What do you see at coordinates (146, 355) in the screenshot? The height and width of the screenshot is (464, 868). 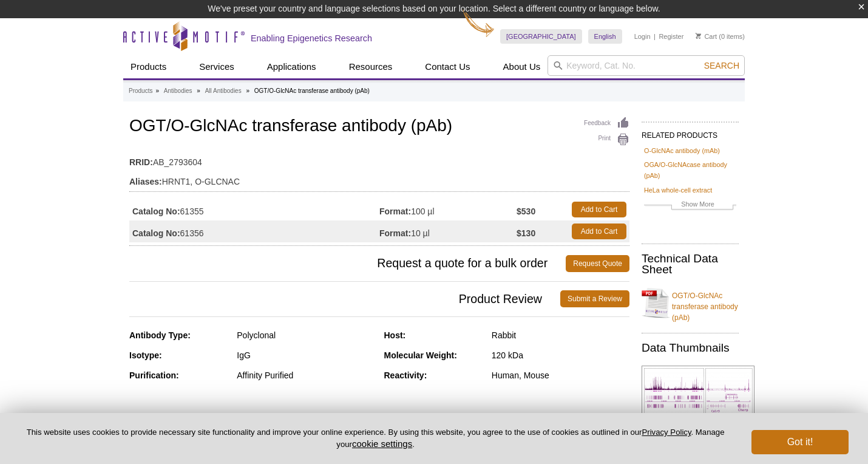 I see `strong: Isotype:` at bounding box center [146, 355].